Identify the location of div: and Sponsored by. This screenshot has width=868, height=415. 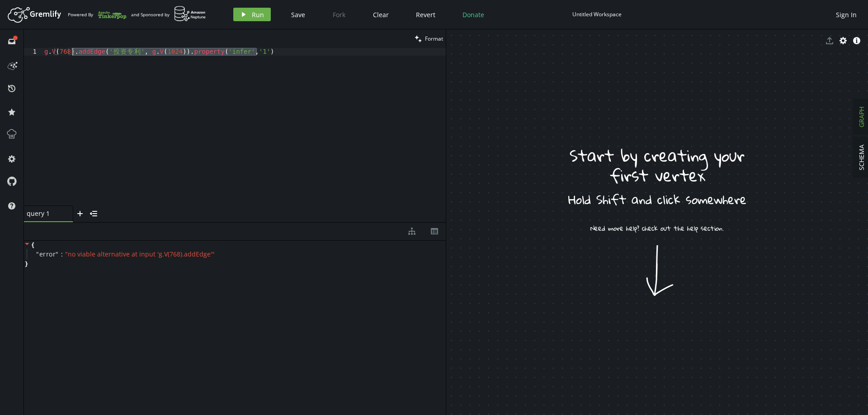
(168, 15).